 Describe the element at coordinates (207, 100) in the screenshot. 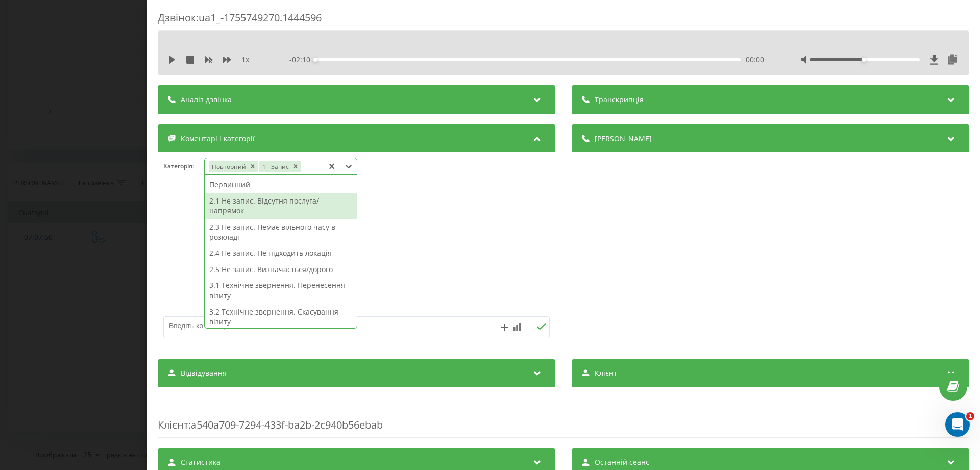

I see `span: Аналіз дзвінка` at that location.